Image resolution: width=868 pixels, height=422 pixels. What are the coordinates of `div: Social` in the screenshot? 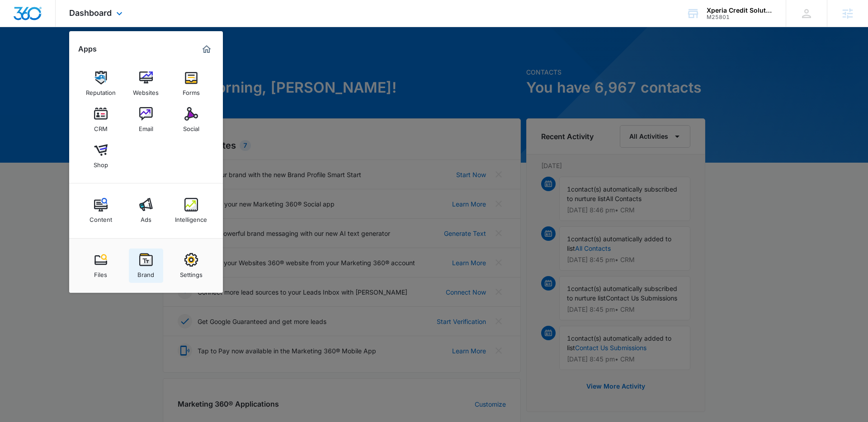 It's located at (191, 126).